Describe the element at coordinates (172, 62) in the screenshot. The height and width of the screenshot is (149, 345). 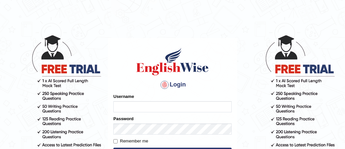
I see `img: Logo of English Wise sign in for intelligent practice with AI` at that location.